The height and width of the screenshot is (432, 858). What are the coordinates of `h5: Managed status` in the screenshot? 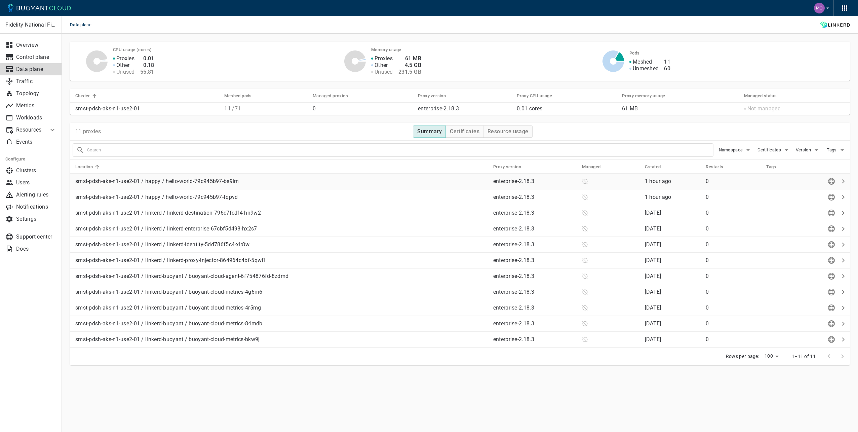 It's located at (761, 96).